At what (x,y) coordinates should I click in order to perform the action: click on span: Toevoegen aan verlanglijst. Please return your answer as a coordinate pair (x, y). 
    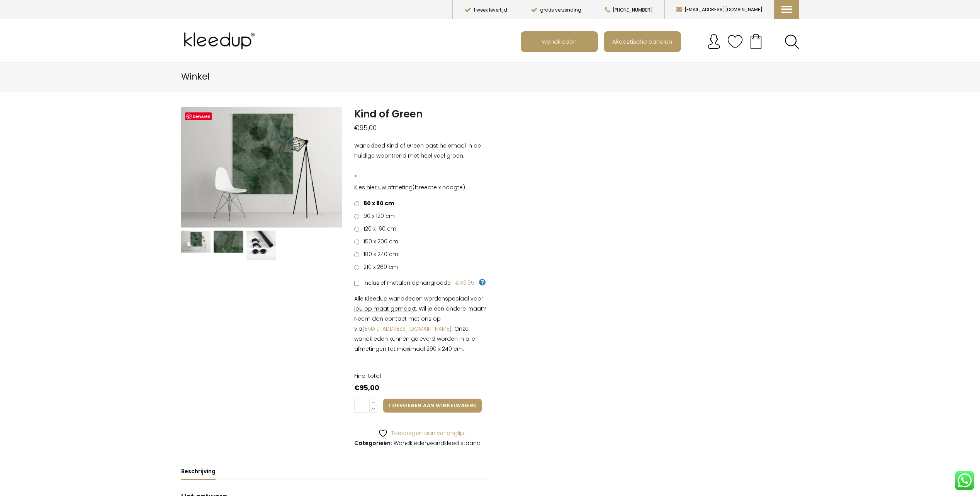
    Looking at the image, I should click on (429, 434).